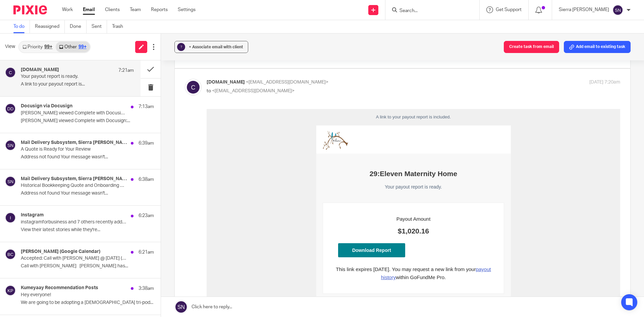 Image resolution: width=644 pixels, height=317 pixels. What do you see at coordinates (146, 144) in the screenshot?
I see `p: 6:39am` at bounding box center [146, 144].